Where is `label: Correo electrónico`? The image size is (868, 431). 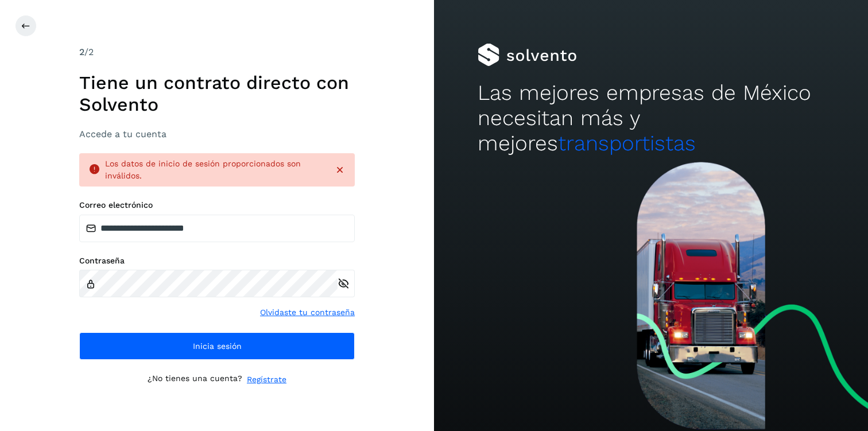 label: Correo electrónico is located at coordinates (217, 205).